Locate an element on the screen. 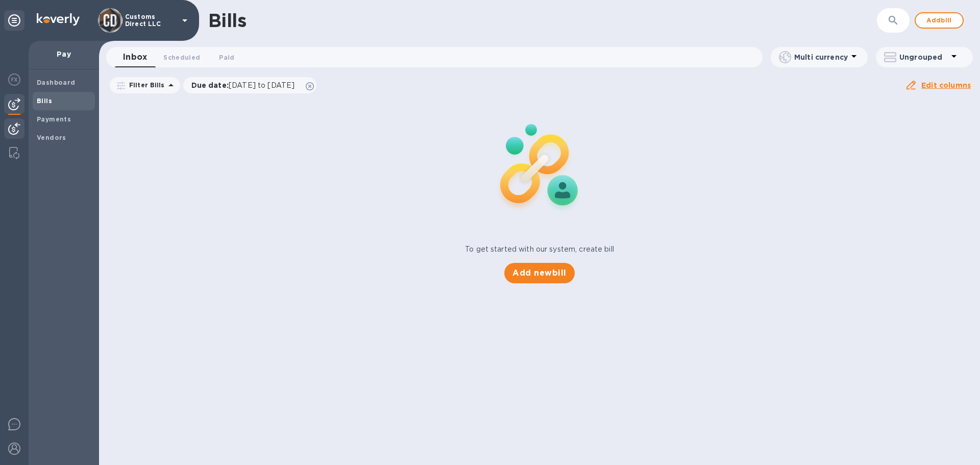 The image size is (980, 465). button: Add newbill is located at coordinates (539, 274).